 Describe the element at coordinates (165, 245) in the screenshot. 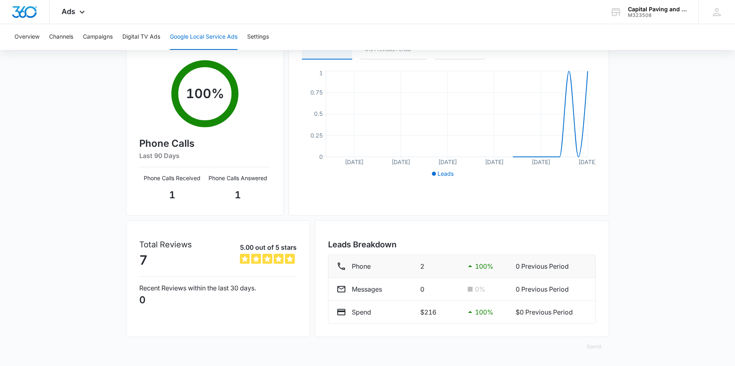

I see `p: Total Reviews` at that location.